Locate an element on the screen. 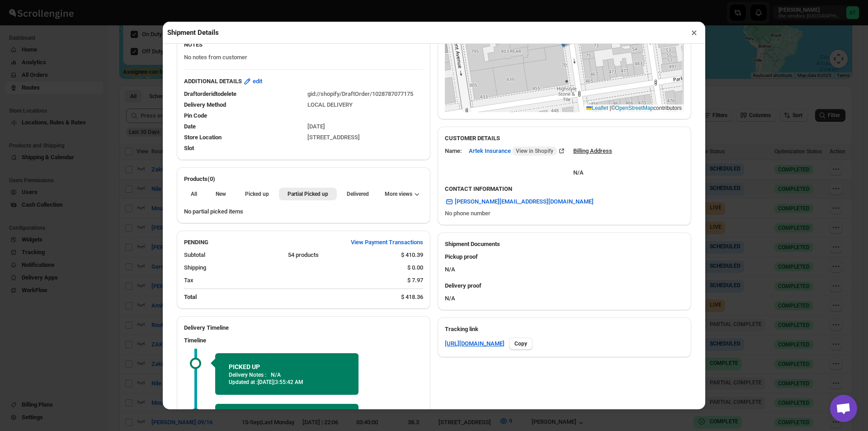 The image size is (868, 431). button: Copy is located at coordinates (521, 343).